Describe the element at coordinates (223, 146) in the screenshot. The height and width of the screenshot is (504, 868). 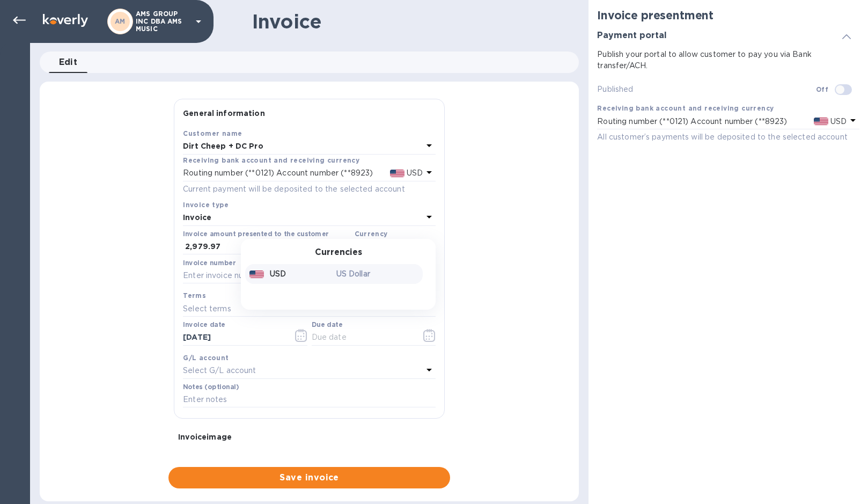
I see `b: Dirt Cheep + DC Pro` at that location.